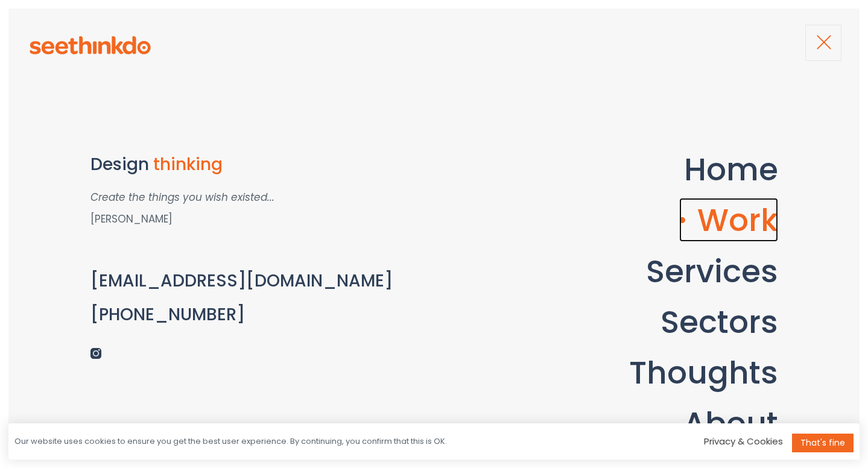 This screenshot has height=468, width=868. What do you see at coordinates (710, 321) in the screenshot?
I see `a: Sectors` at bounding box center [710, 321].